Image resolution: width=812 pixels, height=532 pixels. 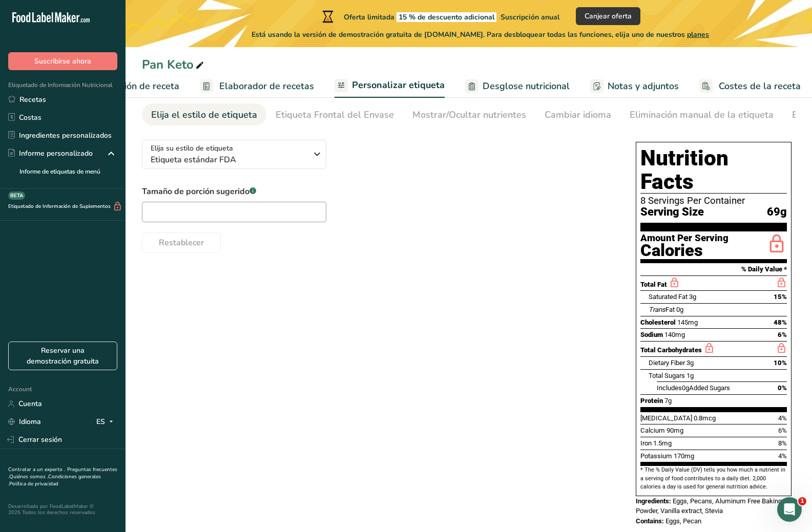 What do you see at coordinates (106, 422) in the screenshot?
I see `div: ES` at bounding box center [106, 422].